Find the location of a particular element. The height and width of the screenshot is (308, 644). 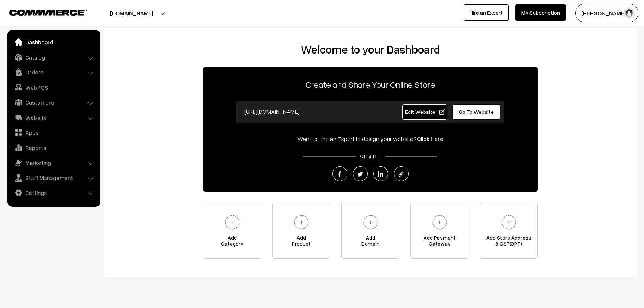

a: WebPOS is located at coordinates (54, 87).